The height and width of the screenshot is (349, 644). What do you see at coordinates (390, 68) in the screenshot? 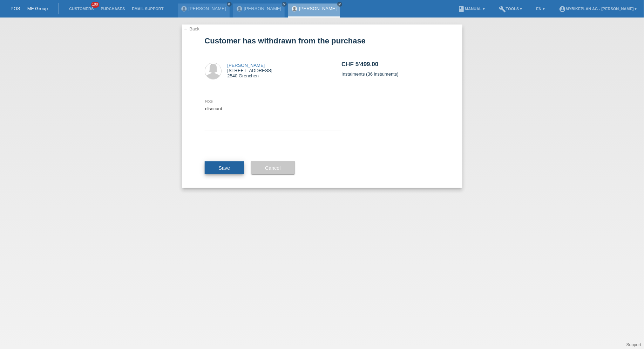
I see `div: Instalments (36 instalments)` at bounding box center [390, 68].